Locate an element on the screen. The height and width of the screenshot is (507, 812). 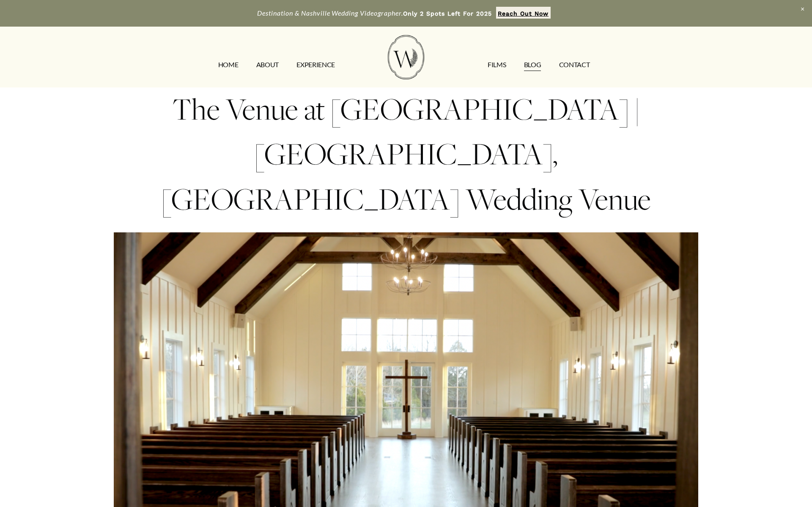
a: FILMS is located at coordinates (496, 65).